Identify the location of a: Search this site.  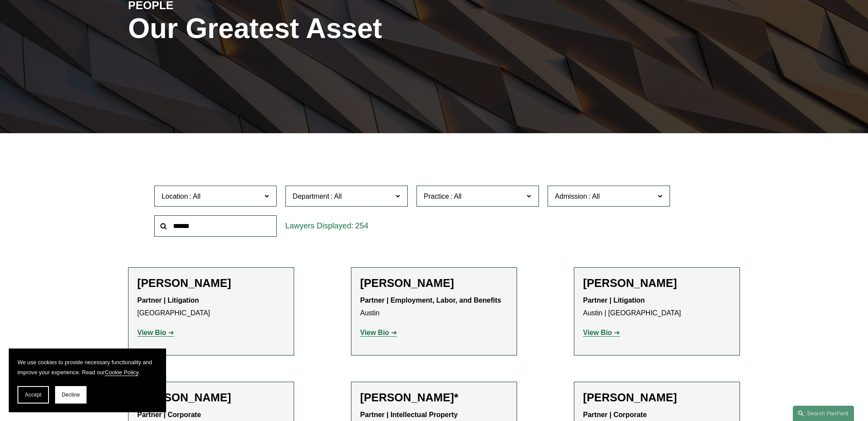
(823, 413).